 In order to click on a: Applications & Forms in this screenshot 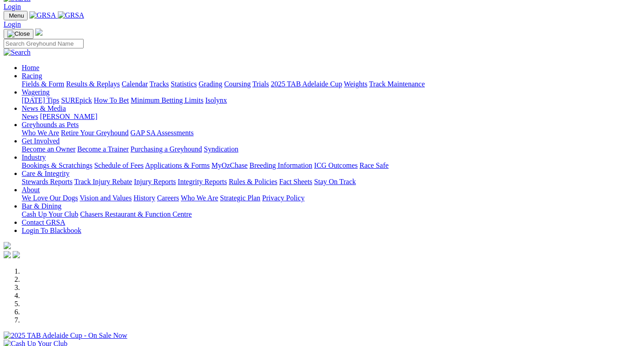, I will do `click(177, 165)`.